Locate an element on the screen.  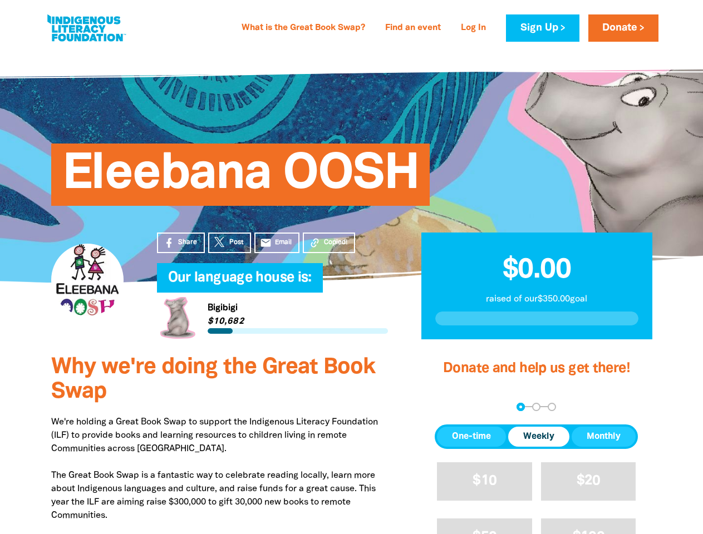
button: $10 is located at coordinates (484, 481).